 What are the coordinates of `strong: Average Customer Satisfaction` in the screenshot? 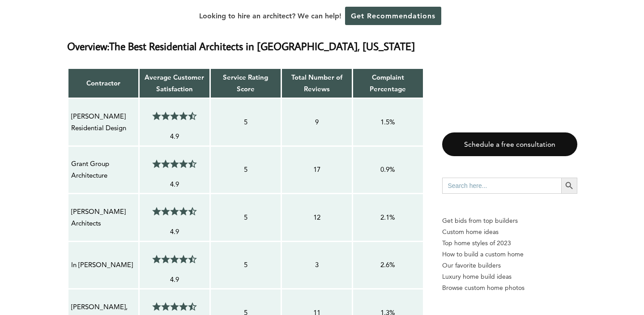 It's located at (174, 83).